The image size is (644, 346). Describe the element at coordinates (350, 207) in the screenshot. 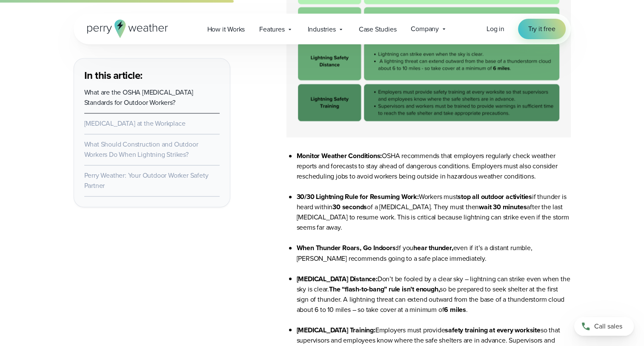

I see `strong: 30 seconds` at that location.